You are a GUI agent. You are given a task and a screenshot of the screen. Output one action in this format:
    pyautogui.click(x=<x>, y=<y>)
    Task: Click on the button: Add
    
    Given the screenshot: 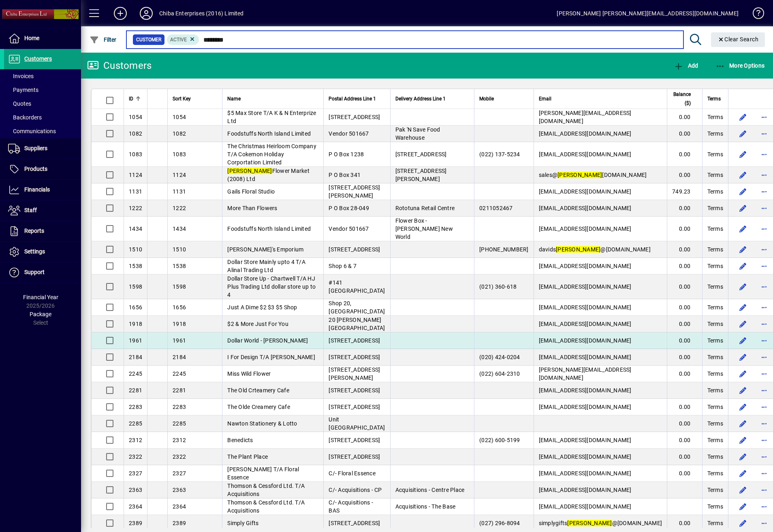 What is the action you would take?
    pyautogui.click(x=685, y=66)
    